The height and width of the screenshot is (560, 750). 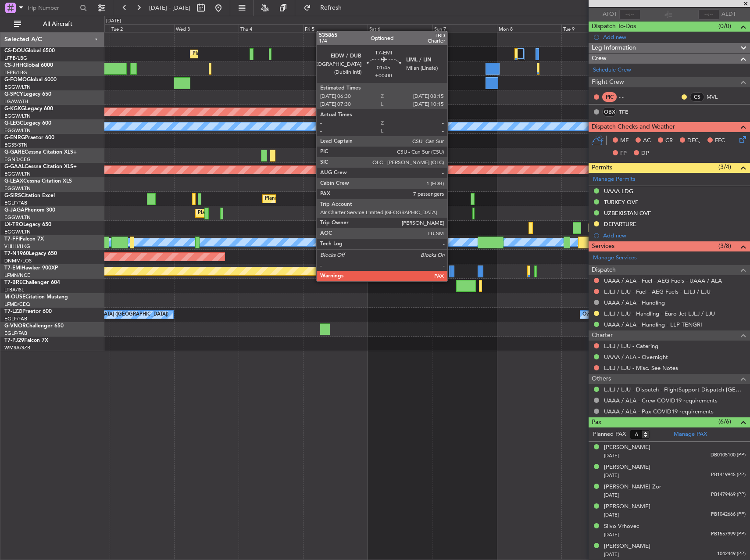 I want to click on div: DEPARTURE, so click(x=620, y=224).